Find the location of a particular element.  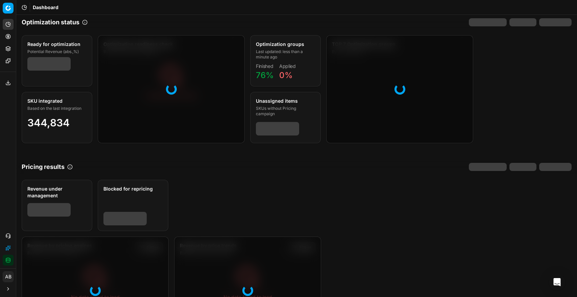

div: Potential Revenue (abs.,%) is located at coordinates (56, 52).